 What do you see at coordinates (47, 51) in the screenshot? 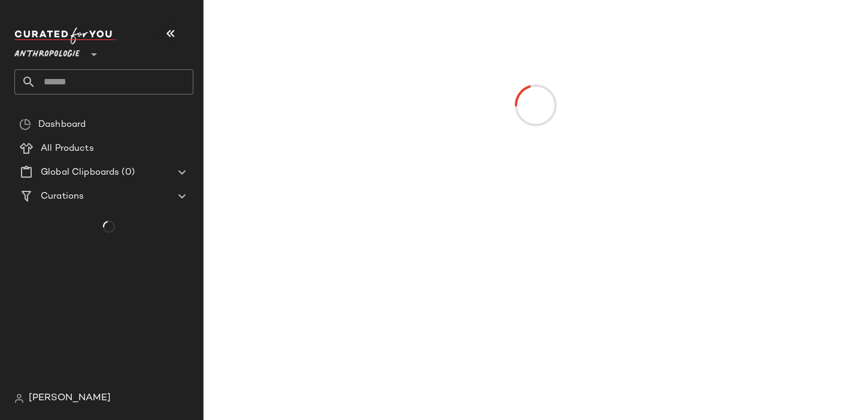
I see `span: Anthropologie` at bounding box center [47, 51].